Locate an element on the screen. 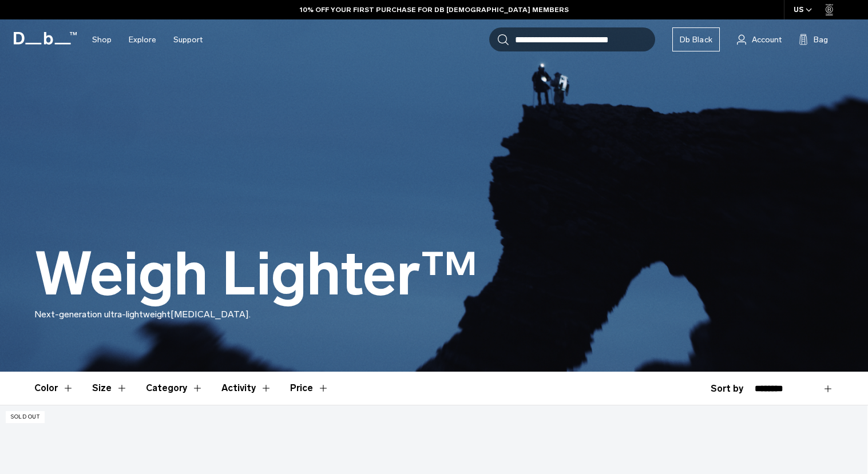  button: Bag is located at coordinates (813, 39).